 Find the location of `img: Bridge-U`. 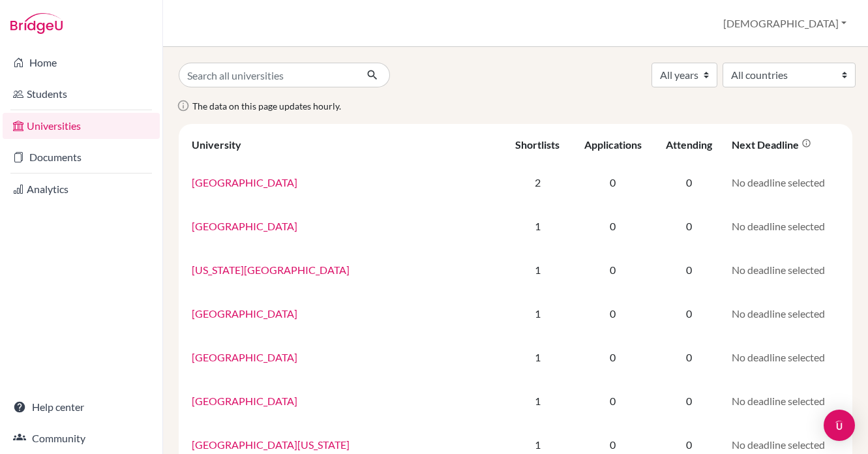

img: Bridge-U is located at coordinates (36, 23).